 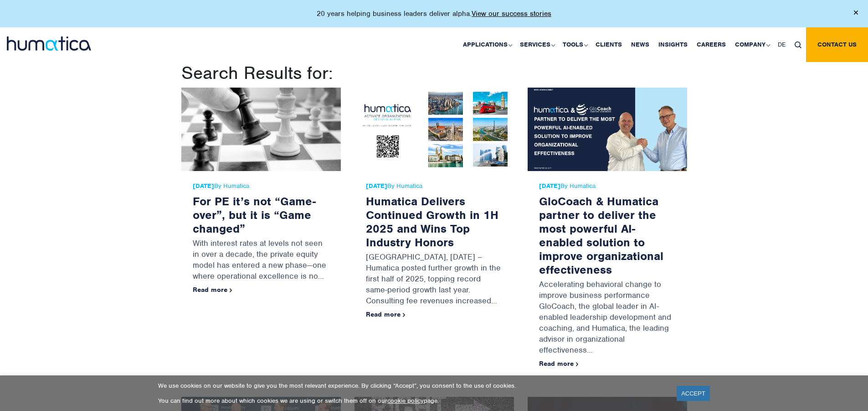 What do you see at coordinates (574, 45) in the screenshot?
I see `a: Tools` at bounding box center [574, 45].